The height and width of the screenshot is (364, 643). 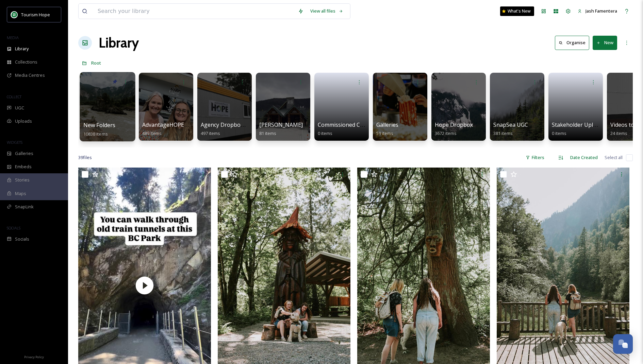 I want to click on button: Organise, so click(x=572, y=42).